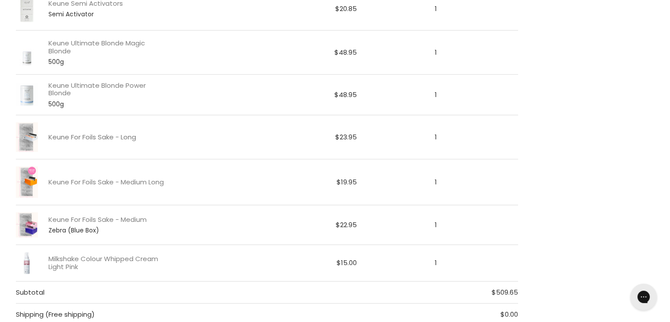 The width and height of the screenshot is (670, 322). Describe the element at coordinates (108, 14) in the screenshot. I see `span: Semi Activator` at that location.